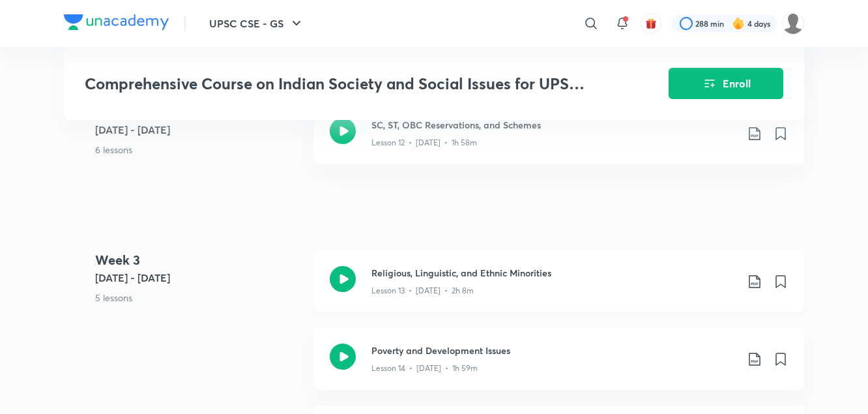  I want to click on h3: Poverty and Development Issues, so click(554, 350).